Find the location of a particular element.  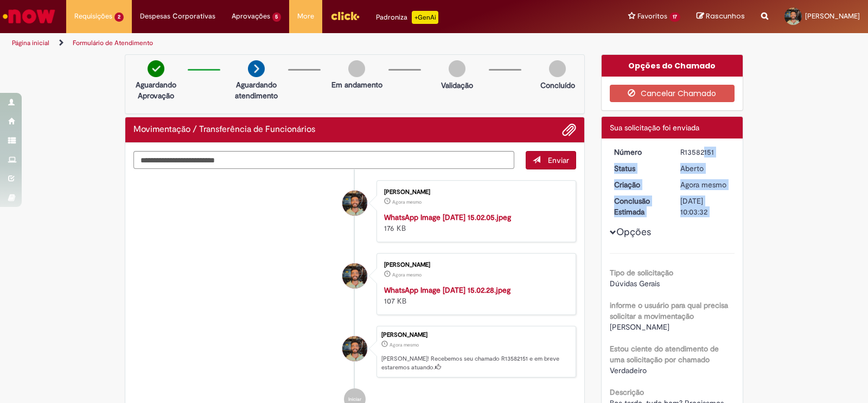

span: Dúvidas Gerais is located at coordinates (634, 283).